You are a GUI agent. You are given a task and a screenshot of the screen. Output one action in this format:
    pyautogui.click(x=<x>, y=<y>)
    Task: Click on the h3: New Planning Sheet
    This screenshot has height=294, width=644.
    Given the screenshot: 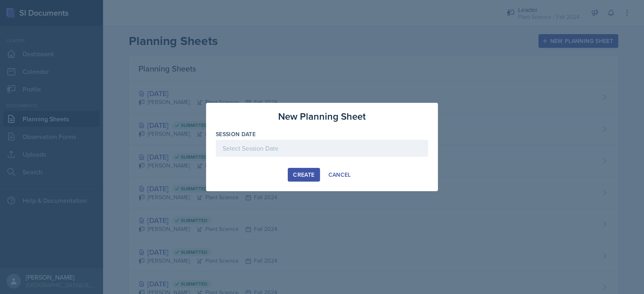 What is the action you would take?
    pyautogui.click(x=322, y=117)
    